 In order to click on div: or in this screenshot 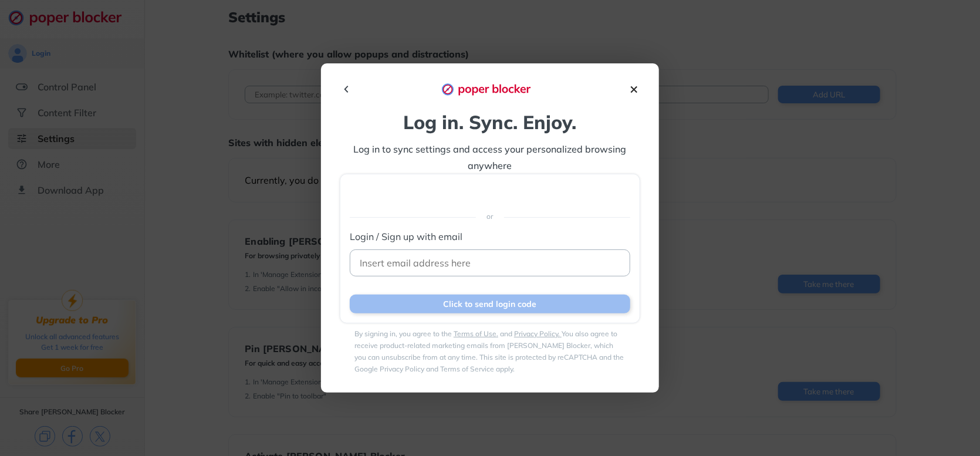, I will do `click(490, 217)`.